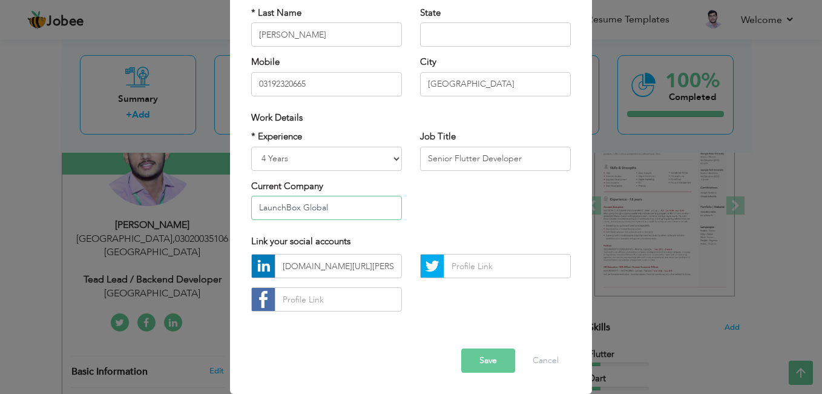 This screenshot has width=822, height=394. I want to click on label: * Experience, so click(277, 136).